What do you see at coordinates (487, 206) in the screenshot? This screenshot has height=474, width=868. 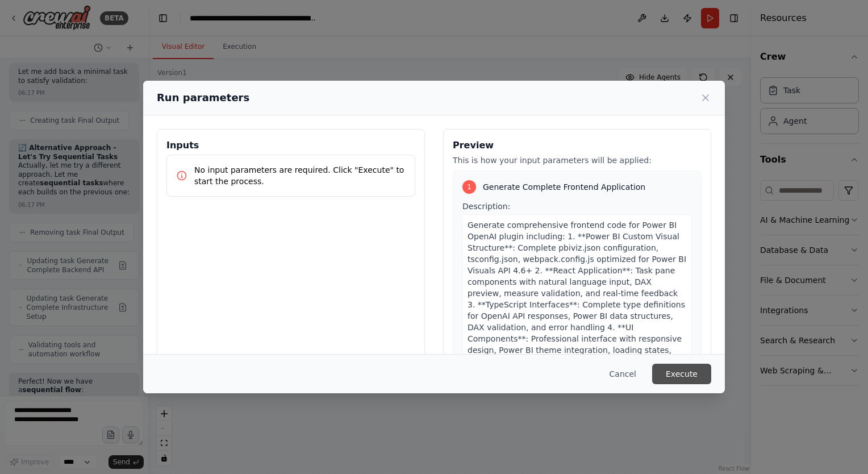 I see `span: Description:` at bounding box center [487, 206].